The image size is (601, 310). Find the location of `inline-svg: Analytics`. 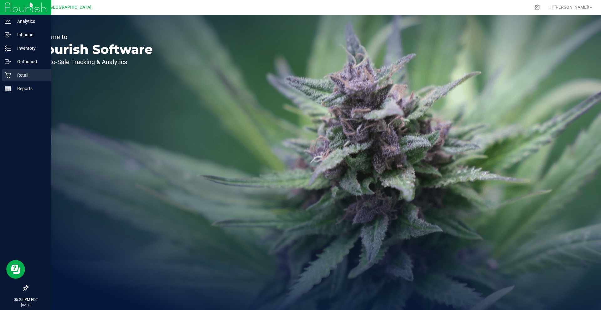

inline-svg: Analytics is located at coordinates (8, 21).